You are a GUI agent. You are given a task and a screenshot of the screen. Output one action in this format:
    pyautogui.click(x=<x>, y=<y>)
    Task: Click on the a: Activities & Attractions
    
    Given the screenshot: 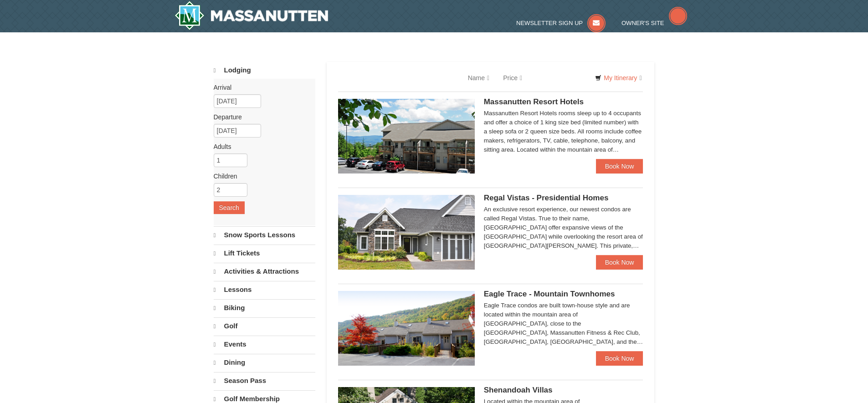 What is the action you would take?
    pyautogui.click(x=264, y=271)
    